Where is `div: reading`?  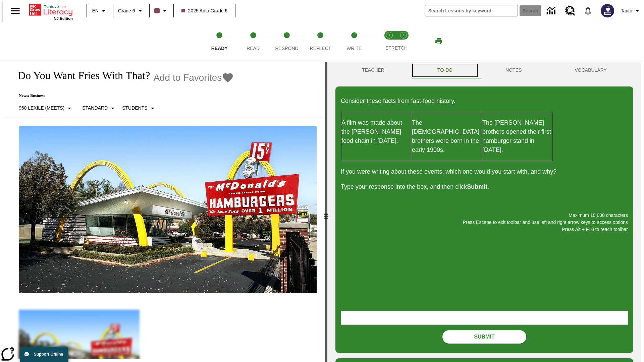
div: reading is located at coordinates (163, 210).